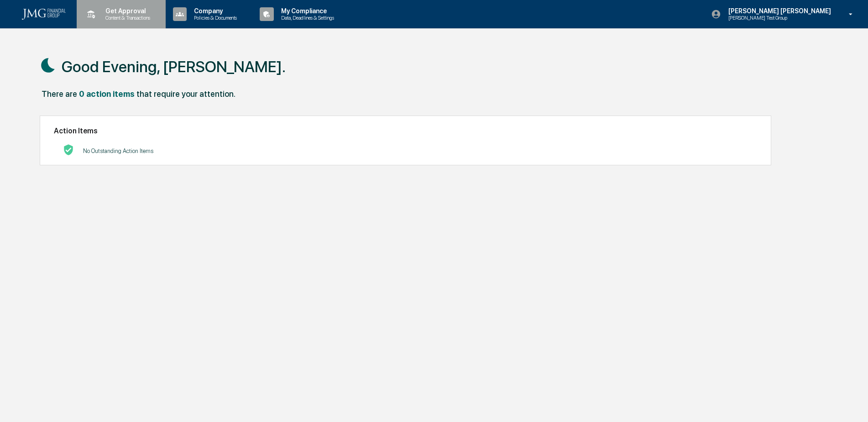 The height and width of the screenshot is (422, 868). What do you see at coordinates (405, 131) in the screenshot?
I see `h2: Action Items` at bounding box center [405, 131].